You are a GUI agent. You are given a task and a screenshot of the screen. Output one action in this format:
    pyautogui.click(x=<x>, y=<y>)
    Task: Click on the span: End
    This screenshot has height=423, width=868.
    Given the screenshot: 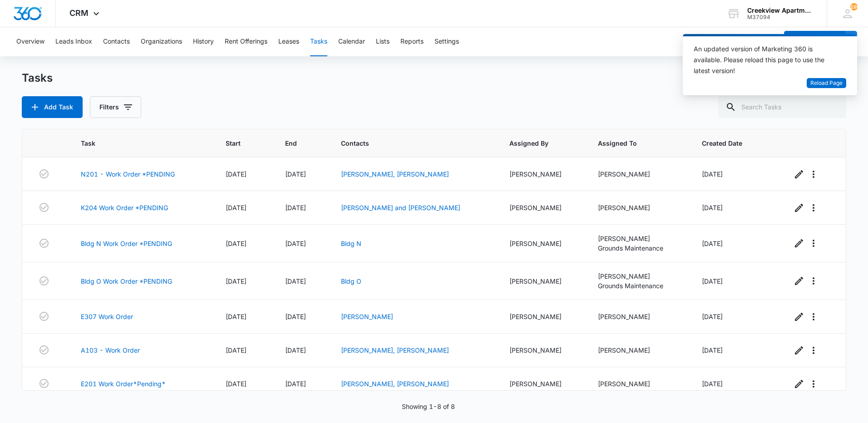 What is the action you would take?
    pyautogui.click(x=295, y=143)
    